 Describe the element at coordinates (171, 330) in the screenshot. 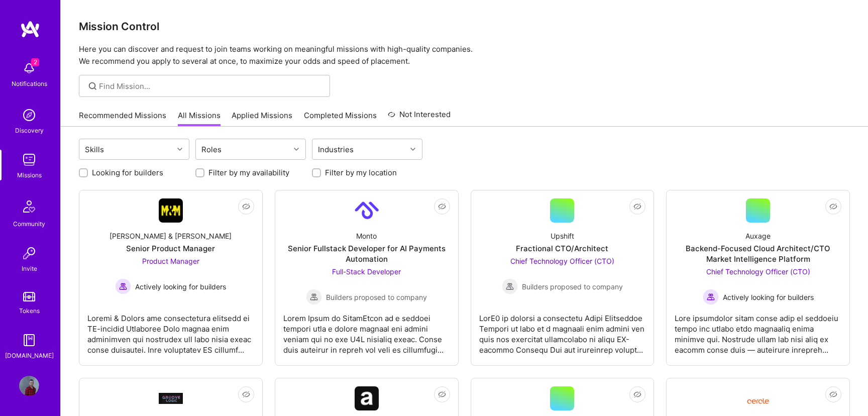

I see `div: Loremi & Dolors ame consectetura elitsedd ei TE-incidid Utlaboree Dolo magnaa enim adminimven qui...` at that location.